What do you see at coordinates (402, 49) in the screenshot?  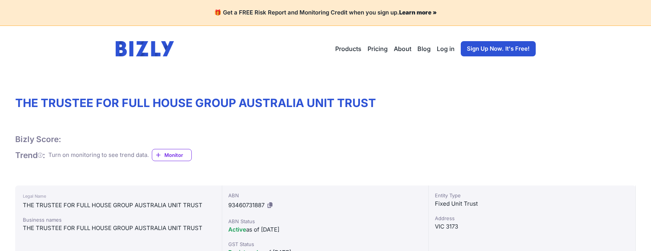 I see `a: About` at bounding box center [402, 49].